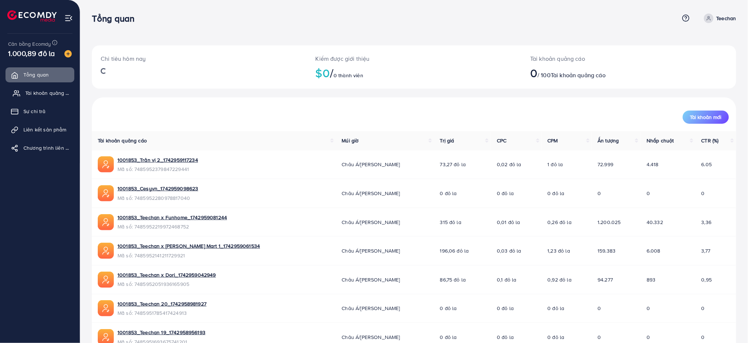 The height and width of the screenshot is (343, 748). What do you see at coordinates (153, 284) in the screenshot?
I see `font: Mã số: 7485952051936165905` at bounding box center [153, 284].